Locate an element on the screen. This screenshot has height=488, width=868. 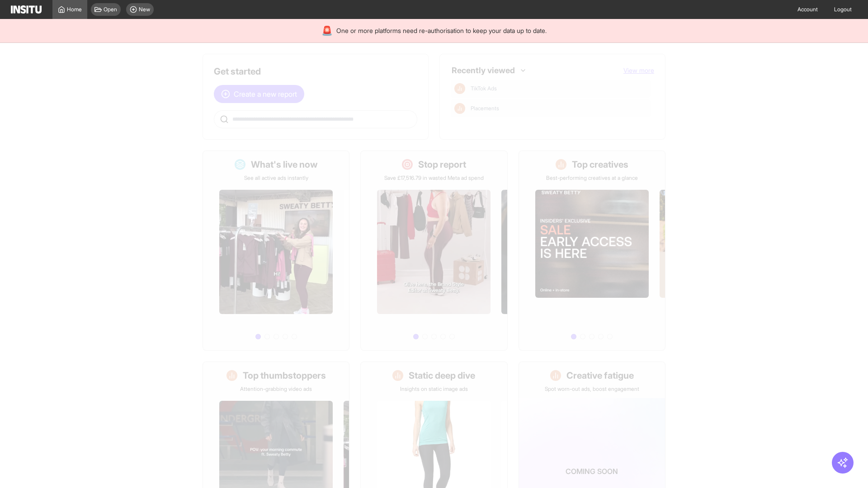
span: One or more platforms need re-authorisation to keep your data up to date. is located at coordinates (441, 31).